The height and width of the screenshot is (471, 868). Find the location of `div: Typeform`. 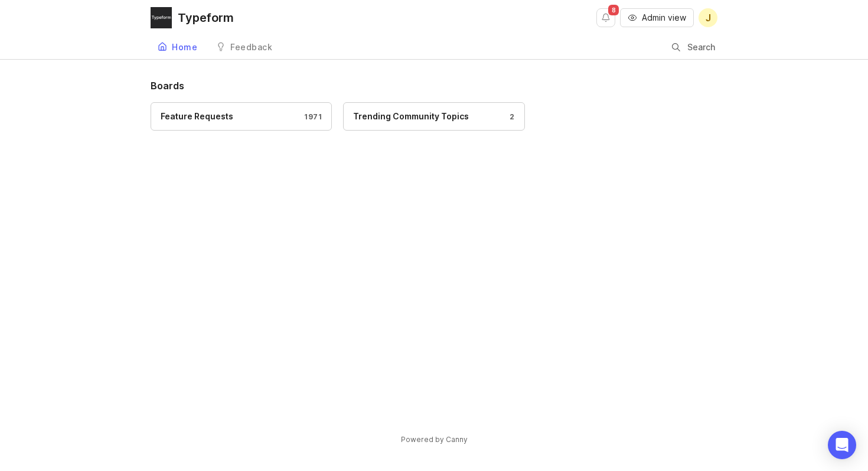

div: Typeform is located at coordinates (206, 18).